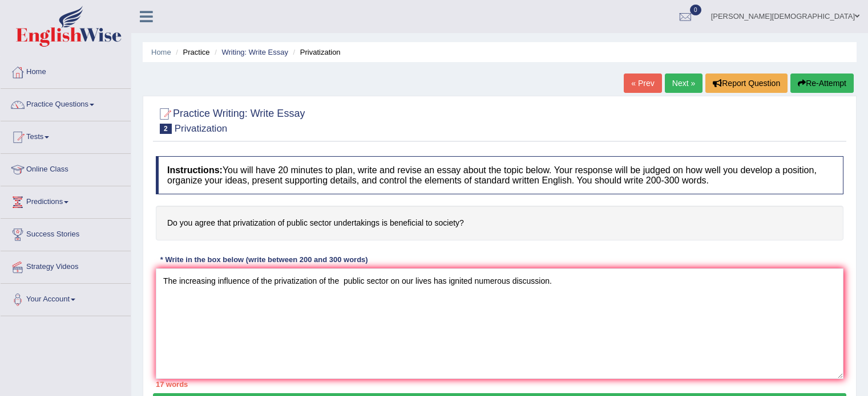 The height and width of the screenshot is (396, 868). What do you see at coordinates (696, 10) in the screenshot?
I see `span: 0` at bounding box center [696, 10].